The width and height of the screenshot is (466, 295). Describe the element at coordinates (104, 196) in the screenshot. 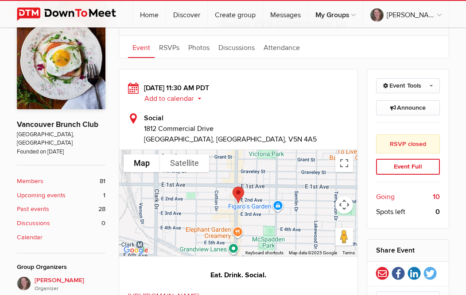

I see `span: 1` at that location.